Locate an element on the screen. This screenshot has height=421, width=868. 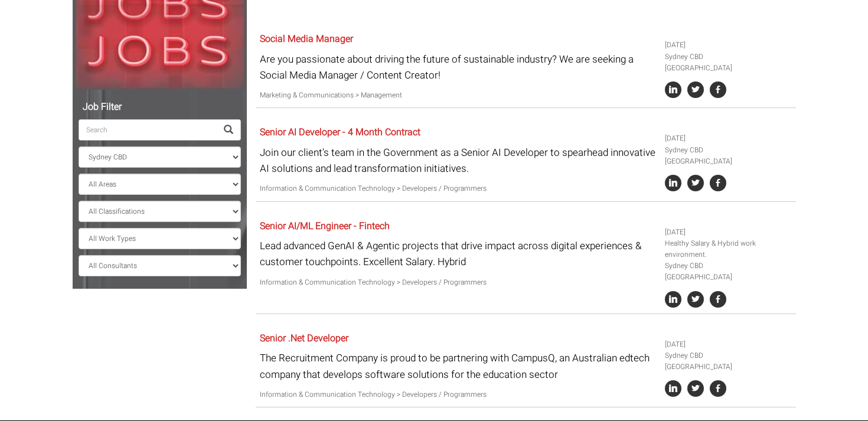
a: Social Media Manager is located at coordinates (306, 39).